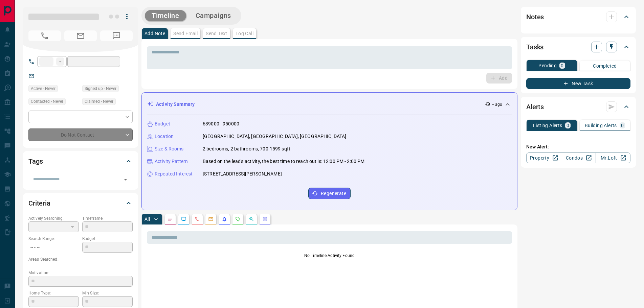 The image size is (644, 308). Describe the element at coordinates (251, 219) in the screenshot. I see `svg: Opportunities` at that location.